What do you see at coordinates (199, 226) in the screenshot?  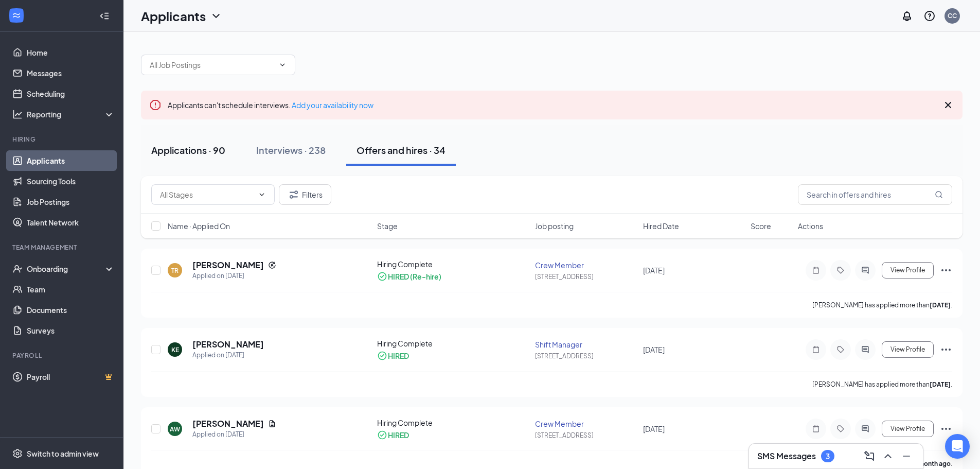 I see `span: Name · Applied On` at bounding box center [199, 226].